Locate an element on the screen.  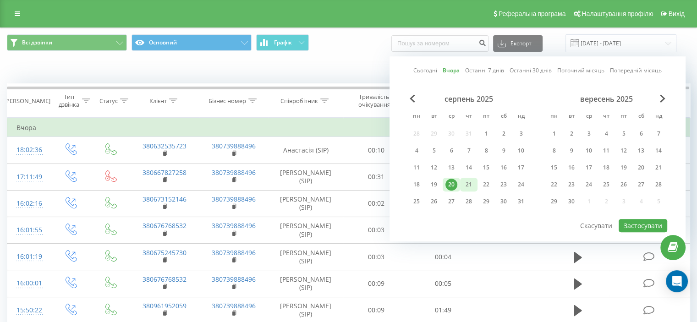
abbr: середа is located at coordinates (589, 117).